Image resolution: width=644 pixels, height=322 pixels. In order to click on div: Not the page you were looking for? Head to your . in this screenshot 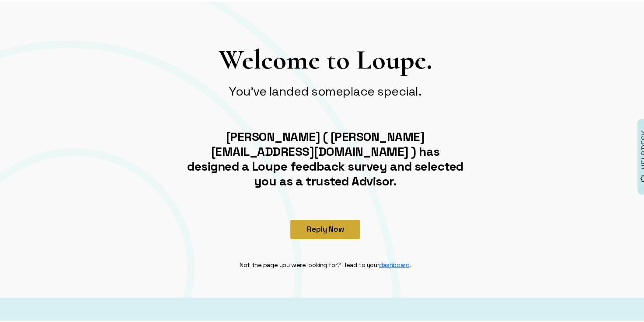, I will do `click(325, 263)`.